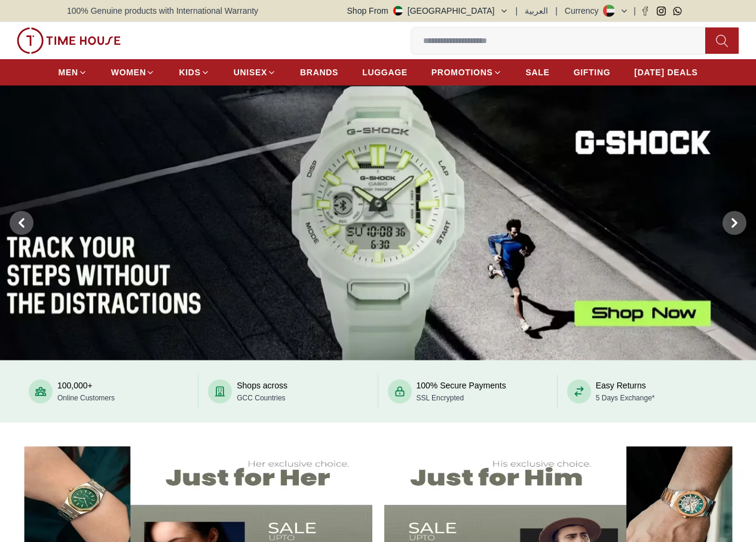  What do you see at coordinates (462, 72) in the screenshot?
I see `span: PROMOTIONS` at bounding box center [462, 72].